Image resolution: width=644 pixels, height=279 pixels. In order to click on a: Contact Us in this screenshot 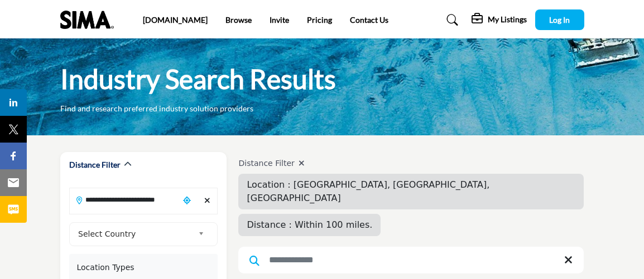, I will do `click(369, 20)`.